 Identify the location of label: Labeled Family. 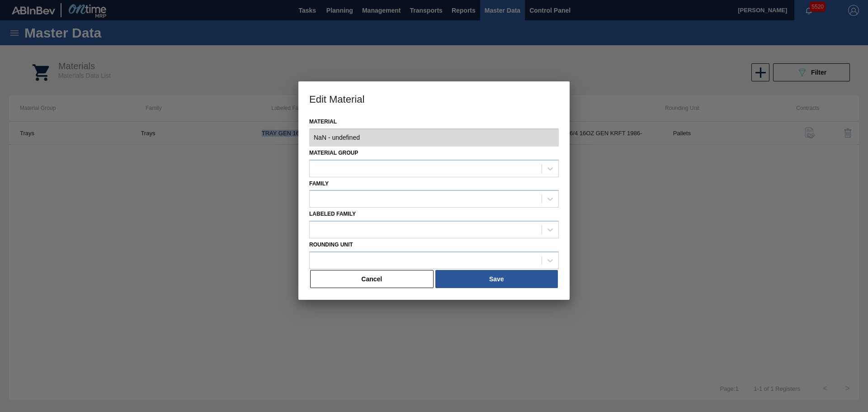
(333, 214).